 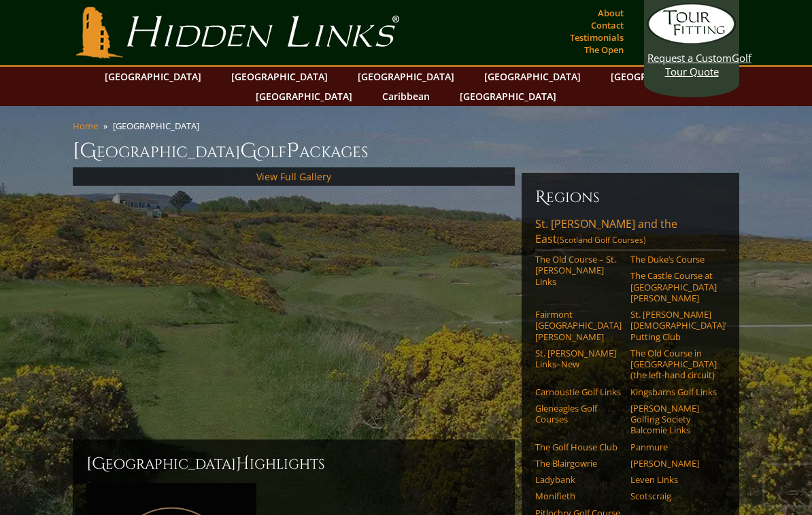 I want to click on h6: Regions, so click(x=630, y=197).